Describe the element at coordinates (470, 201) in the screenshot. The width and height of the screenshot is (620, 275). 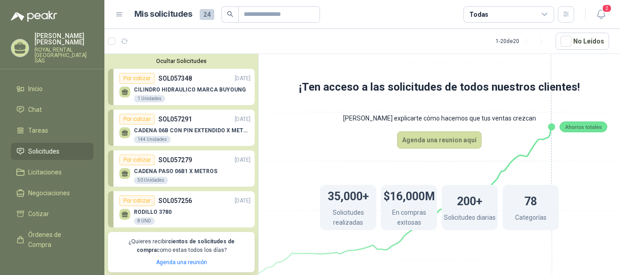
I see `h1: 200+` at that location.